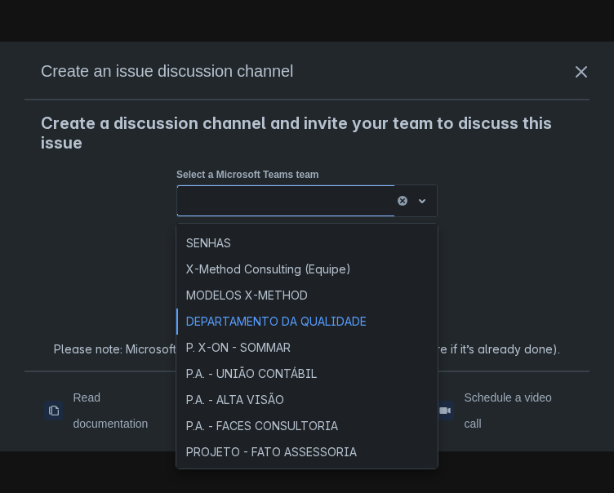  What do you see at coordinates (307, 426) in the screenshot?
I see `div: P.A. - FACES CONSULTORIA` at bounding box center [307, 426].